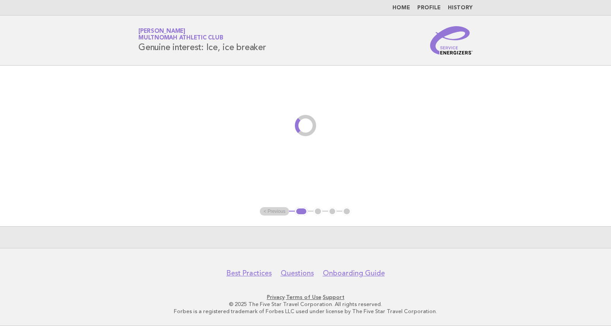 This screenshot has width=611, height=326. I want to click on a: Privacy, so click(276, 297).